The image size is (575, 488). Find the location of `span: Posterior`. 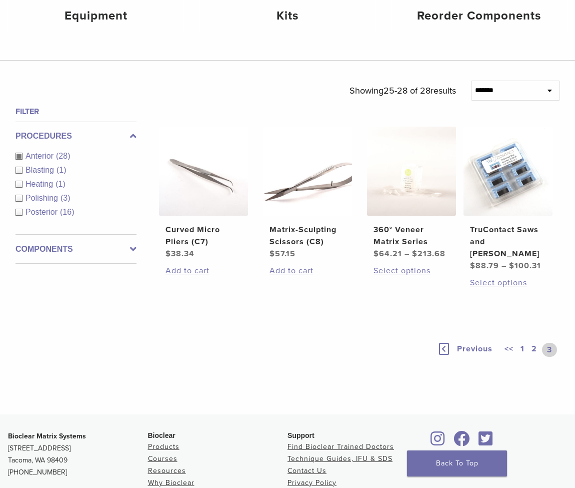

span: Posterior is located at coordinates (43, 212).